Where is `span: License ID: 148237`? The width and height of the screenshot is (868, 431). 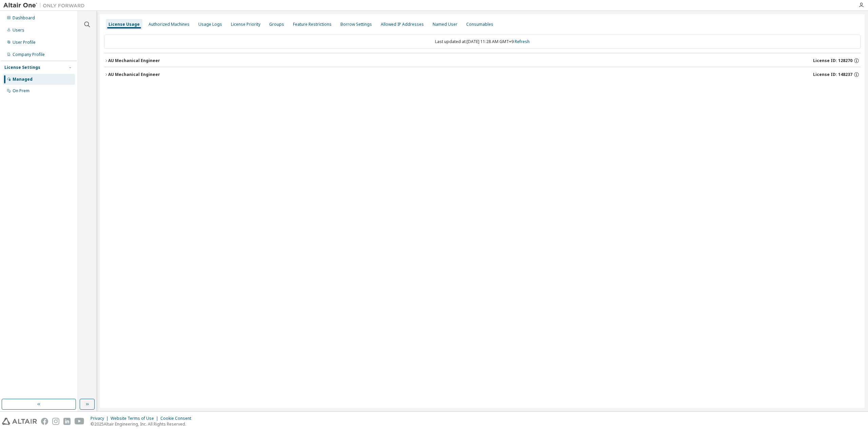 span: License ID: 148237 is located at coordinates (833, 75).